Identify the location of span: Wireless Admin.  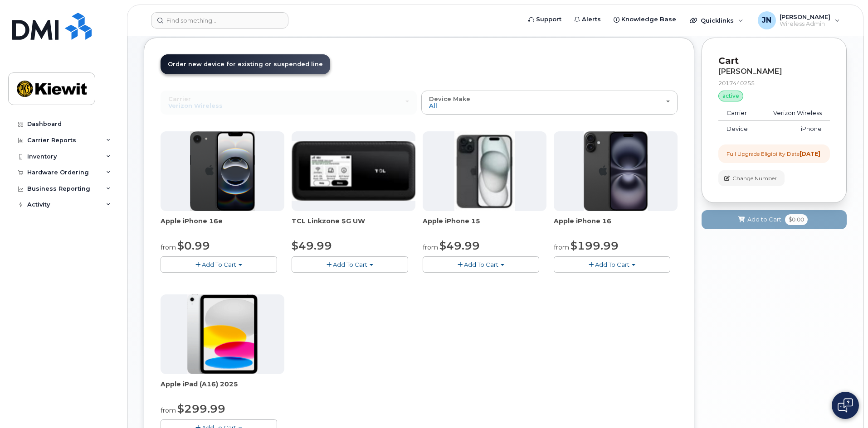
(805, 24).